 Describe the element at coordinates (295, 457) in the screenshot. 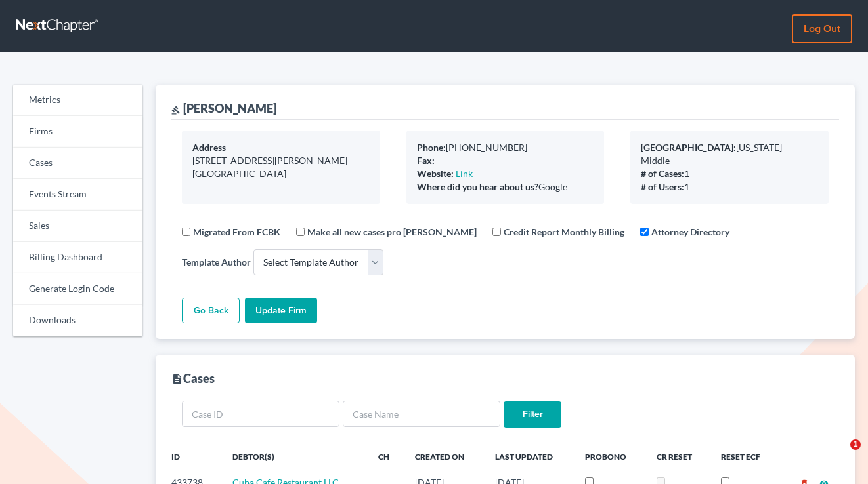

I see `th: Debtor(s)` at that location.